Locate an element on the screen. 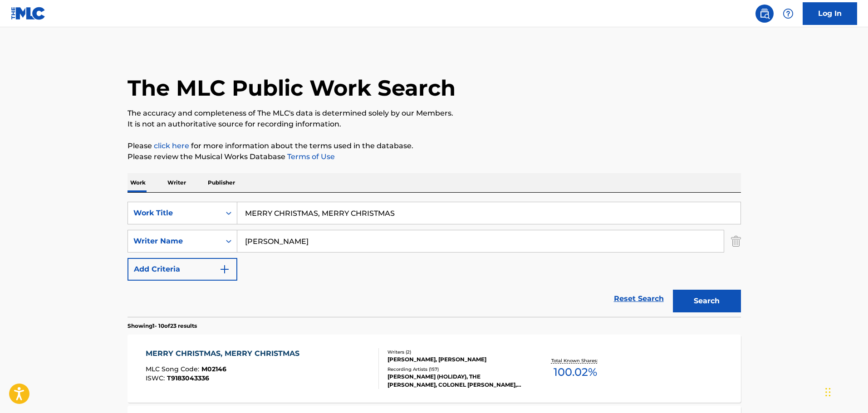 This screenshot has height=413, width=868. div: Work Title is located at coordinates (175, 213).